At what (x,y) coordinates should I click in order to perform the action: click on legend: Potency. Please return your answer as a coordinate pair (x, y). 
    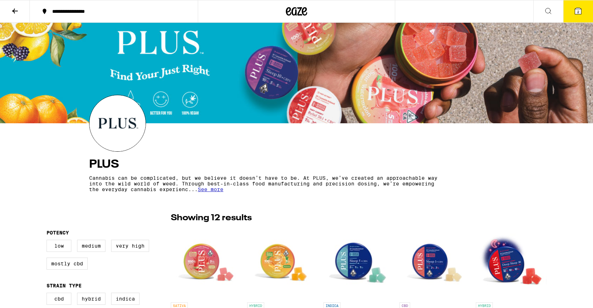
    Looking at the image, I should click on (58, 232).